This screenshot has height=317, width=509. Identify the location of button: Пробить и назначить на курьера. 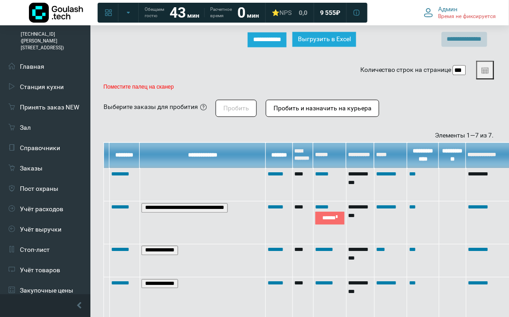
(322, 108).